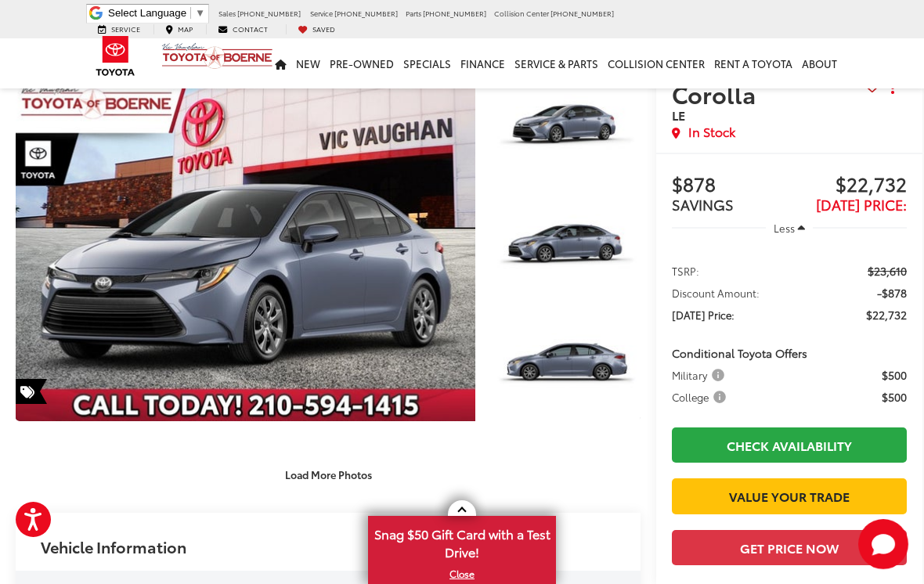  What do you see at coordinates (179, 29) in the screenshot?
I see `a: Map` at bounding box center [179, 29].